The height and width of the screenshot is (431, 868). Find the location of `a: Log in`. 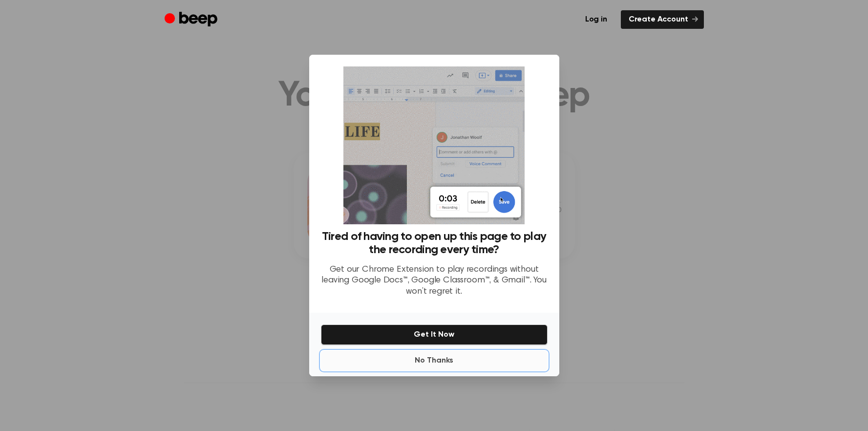

a: Log in is located at coordinates (596, 19).